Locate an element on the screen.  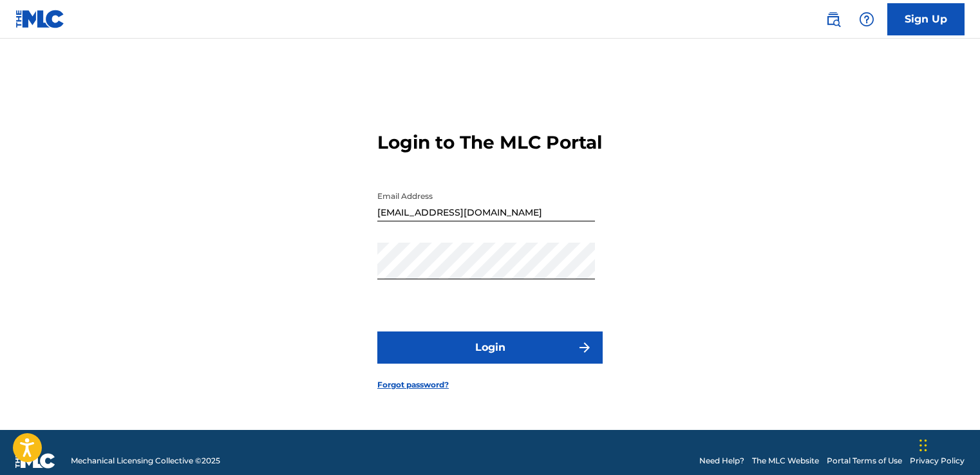
img: search is located at coordinates (833, 19).